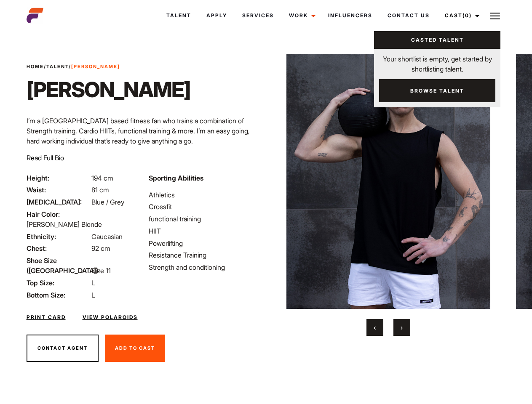 The image size is (532, 404). What do you see at coordinates (58, 236) in the screenshot?
I see `span: Ethnicity:` at bounding box center [58, 236].